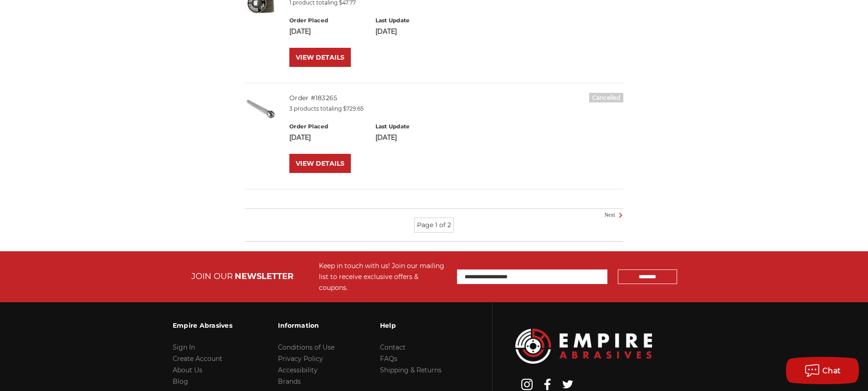  Describe the element at coordinates (203, 326) in the screenshot. I see `h3: Empire Abrasives` at that location.